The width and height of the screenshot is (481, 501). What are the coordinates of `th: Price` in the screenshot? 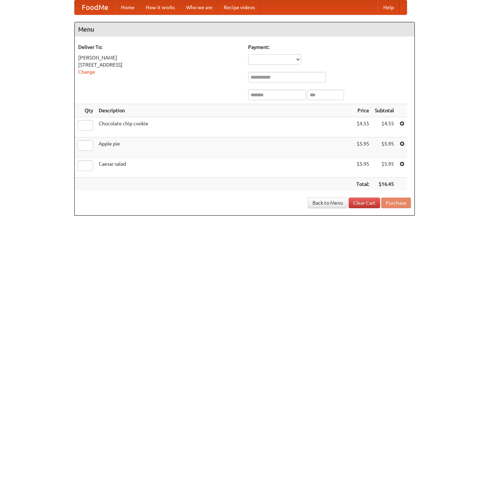 It's located at (363, 110).